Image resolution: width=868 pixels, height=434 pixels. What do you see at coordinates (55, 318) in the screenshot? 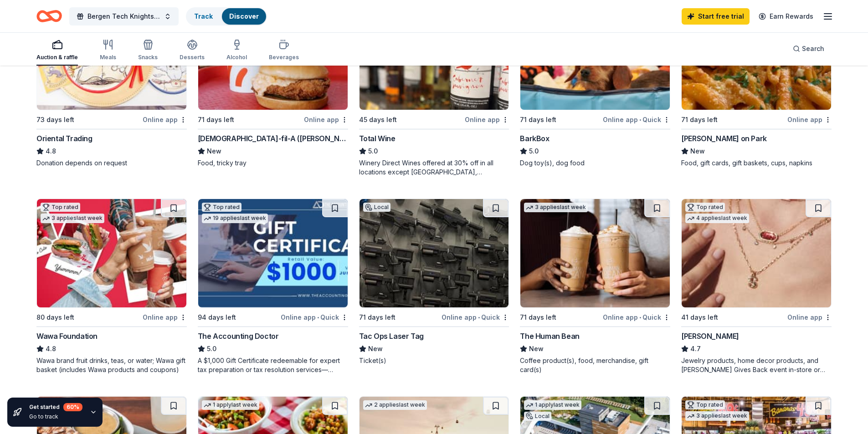
I see `div: 80 days left` at bounding box center [55, 318].